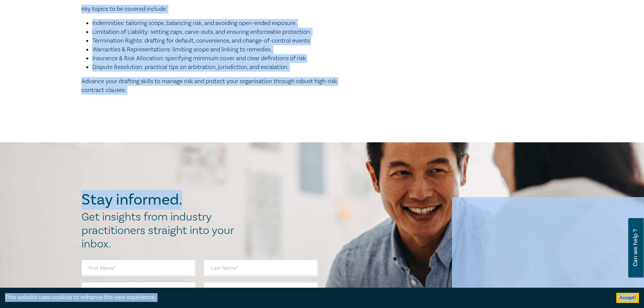 The image size is (644, 308). Describe the element at coordinates (261, 268) in the screenshot. I see `input: Last Name*` at that location.